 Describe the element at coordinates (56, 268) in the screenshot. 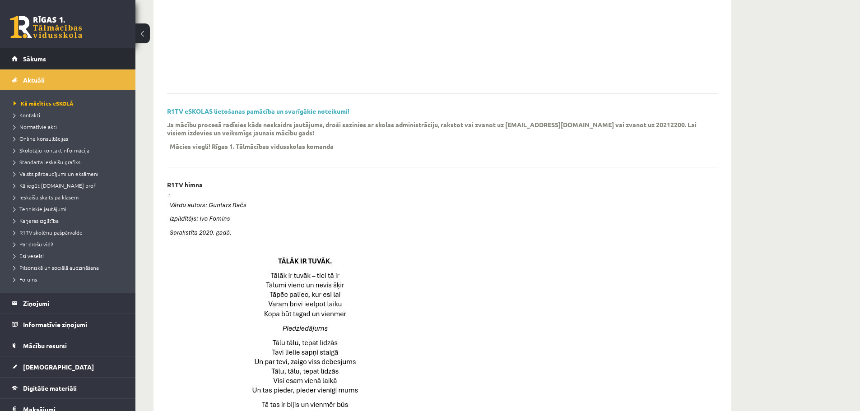

I see `span: Pilsoniskā un sociālā audzināšana` at that location.